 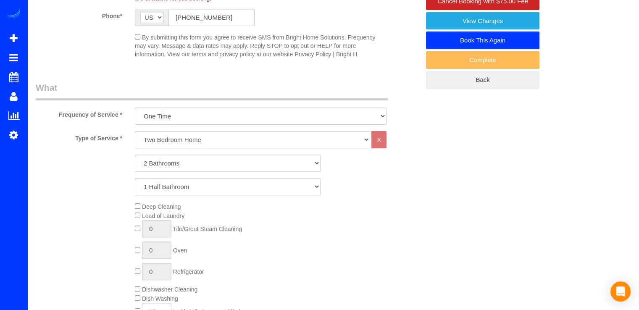 I want to click on label: Type of Service *, so click(x=79, y=136).